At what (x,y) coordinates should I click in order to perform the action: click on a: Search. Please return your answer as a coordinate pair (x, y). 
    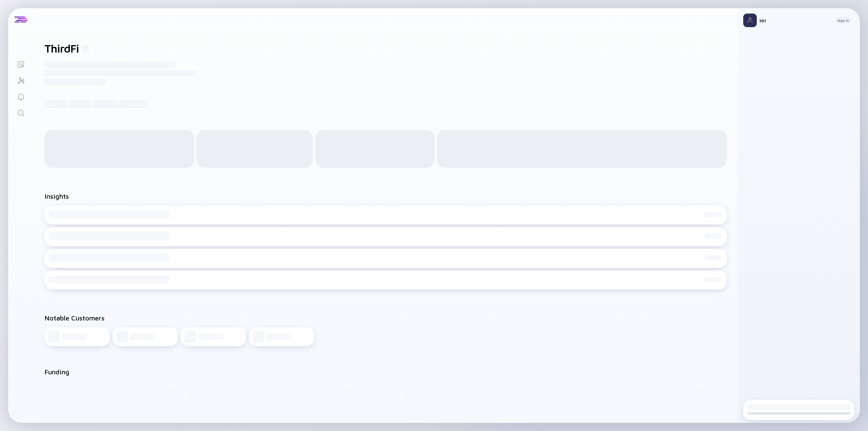
    Looking at the image, I should click on (20, 112).